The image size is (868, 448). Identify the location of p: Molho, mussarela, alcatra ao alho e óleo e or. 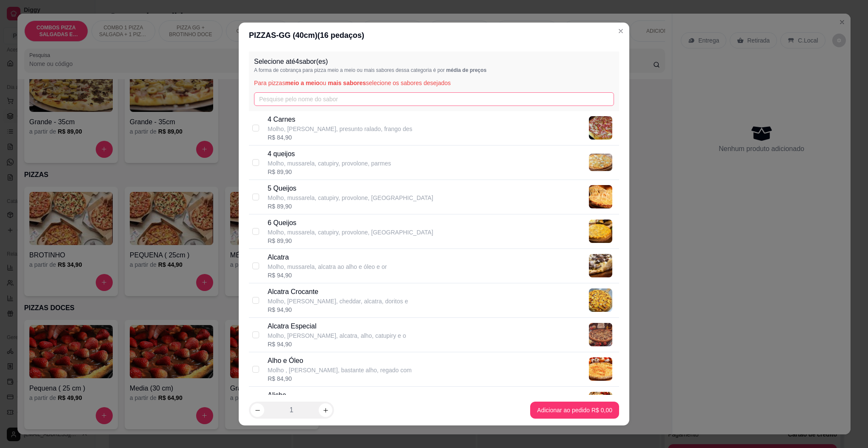
(327, 267).